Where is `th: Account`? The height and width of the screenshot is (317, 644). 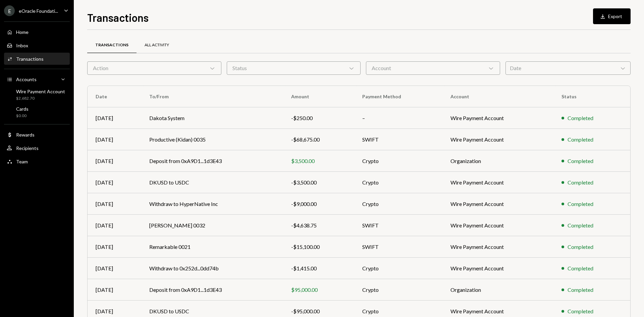 th: Account is located at coordinates (498, 97).